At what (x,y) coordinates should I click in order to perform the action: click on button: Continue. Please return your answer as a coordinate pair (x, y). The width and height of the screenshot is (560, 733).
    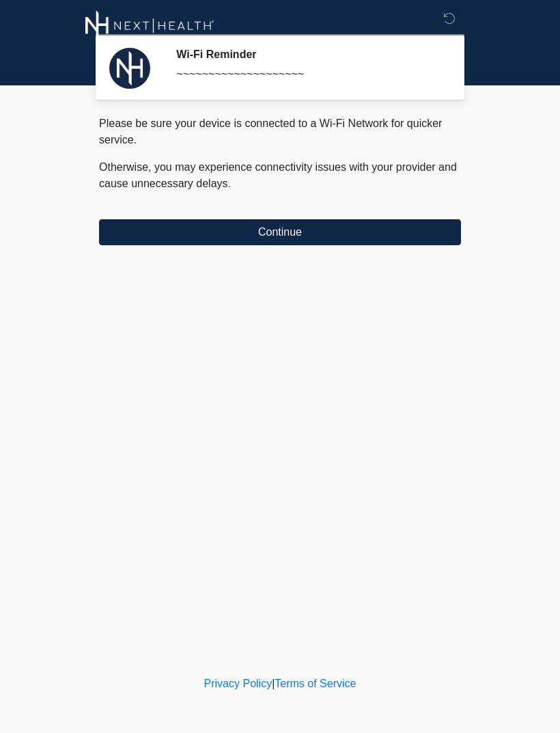
    Looking at the image, I should click on (280, 232).